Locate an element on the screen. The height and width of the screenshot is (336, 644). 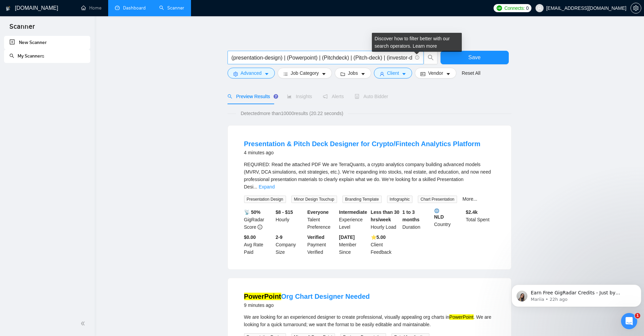
span: REQUIRED: Read the attached PDF We are TerraQuants, a crypto analytics company building advanced ... is located at coordinates (367, 176).